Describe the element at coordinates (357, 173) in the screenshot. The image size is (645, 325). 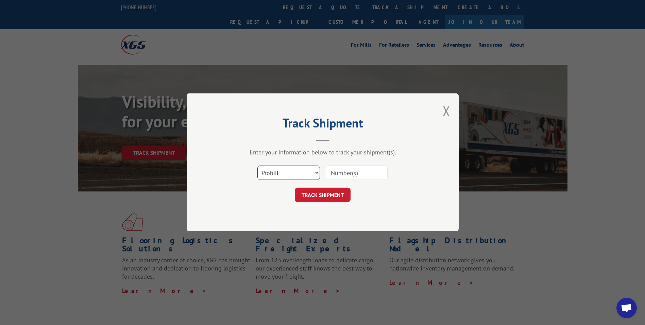
I see `input: Number(s)` at that location.